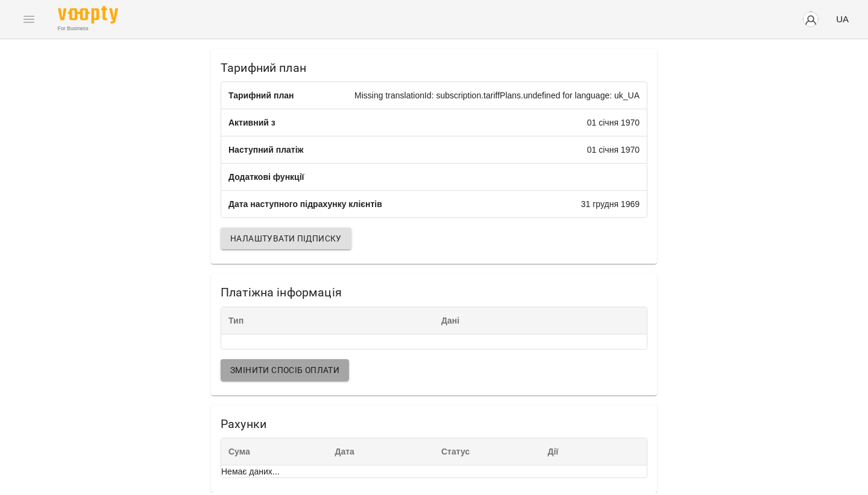 Image resolution: width=868 pixels, height=495 pixels. What do you see at coordinates (434, 67) in the screenshot?
I see `h6: Тарифний план` at bounding box center [434, 67].